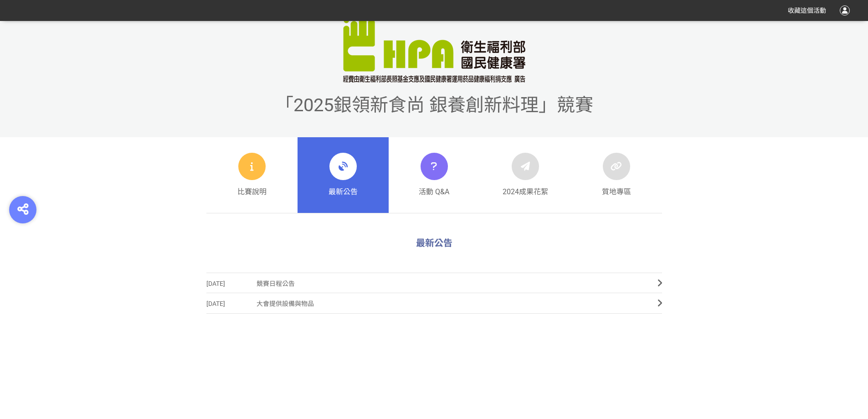 Image resolution: width=868 pixels, height=419 pixels. I want to click on span: 競賽日程公告, so click(450, 284).